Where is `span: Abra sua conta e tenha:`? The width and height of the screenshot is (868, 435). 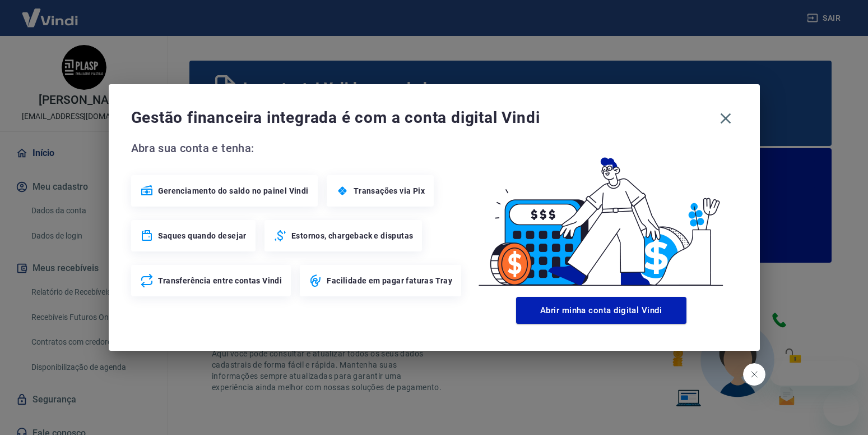 span: Abra sua conta e tenha: is located at coordinates (298, 148).